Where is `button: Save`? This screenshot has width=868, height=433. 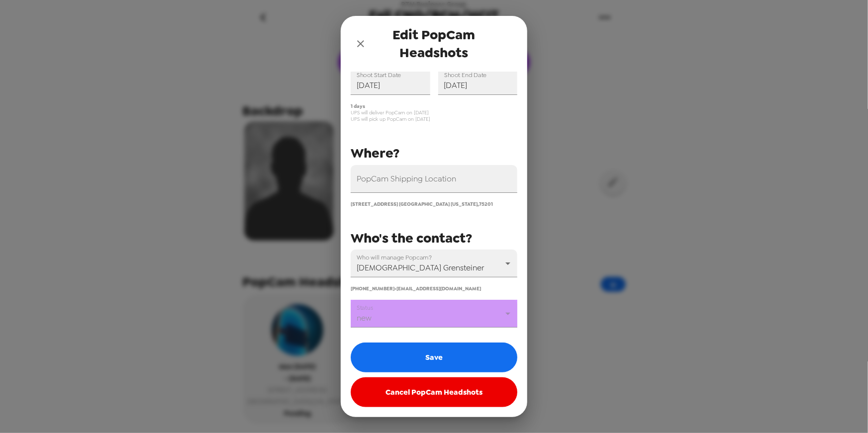
button: Save is located at coordinates (434, 357).